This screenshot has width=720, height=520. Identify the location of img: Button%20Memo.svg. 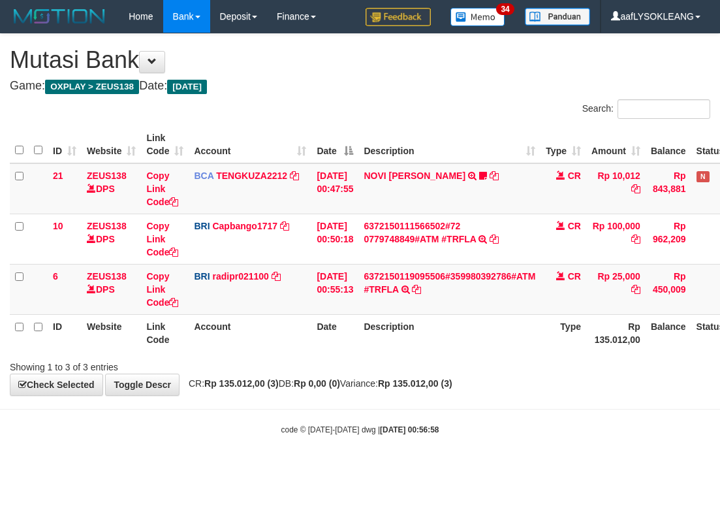
(478, 17).